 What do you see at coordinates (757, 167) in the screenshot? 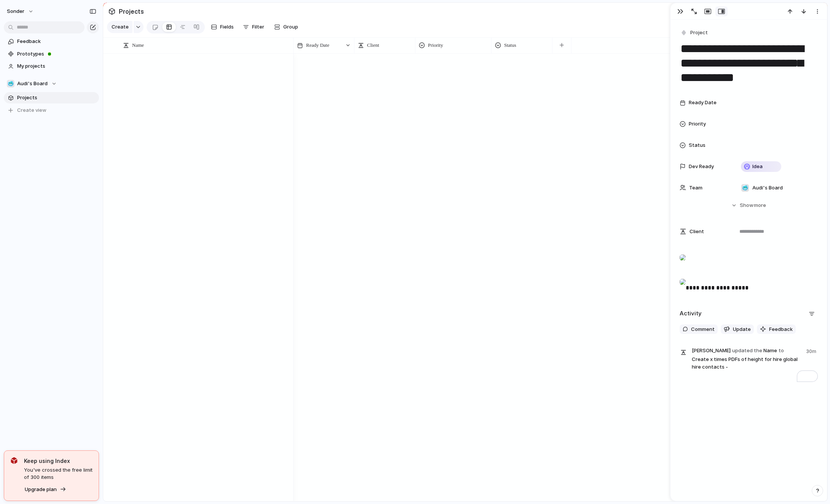
I see `span: Idea` at bounding box center [757, 167].